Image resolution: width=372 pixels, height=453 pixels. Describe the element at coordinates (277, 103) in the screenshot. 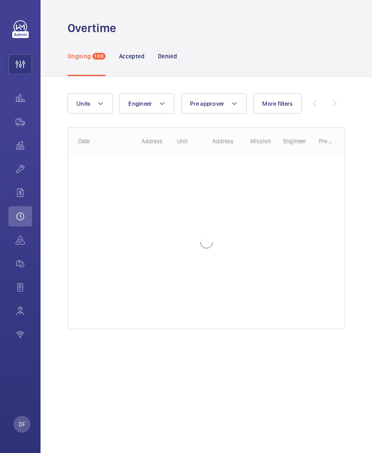

I see `button: More filters` at that location.